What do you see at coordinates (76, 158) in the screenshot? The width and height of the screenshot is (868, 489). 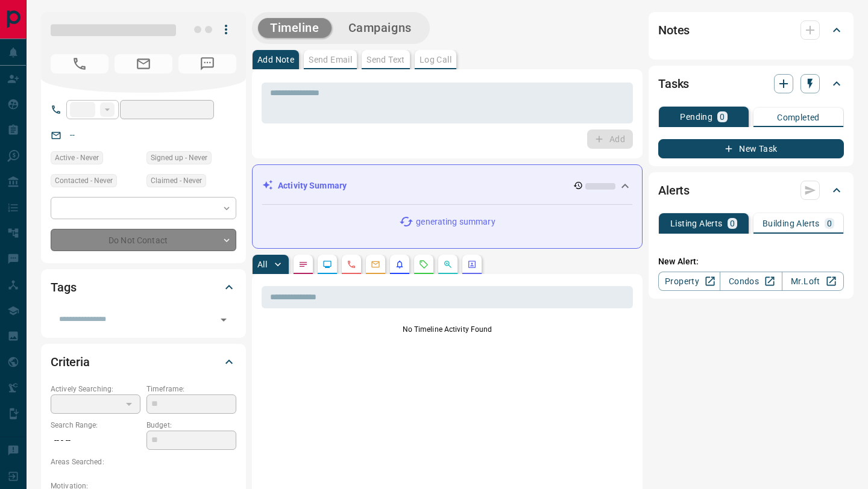 I see `span: Active - Never` at bounding box center [76, 158].